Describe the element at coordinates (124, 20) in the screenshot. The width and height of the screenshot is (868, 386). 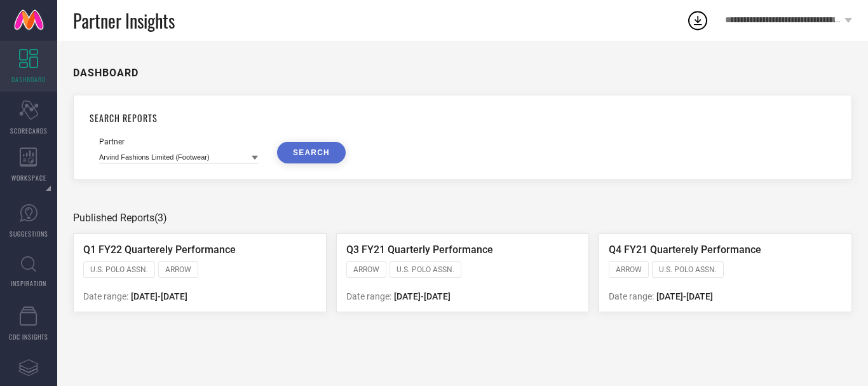
I see `span: Partner Insights` at that location.